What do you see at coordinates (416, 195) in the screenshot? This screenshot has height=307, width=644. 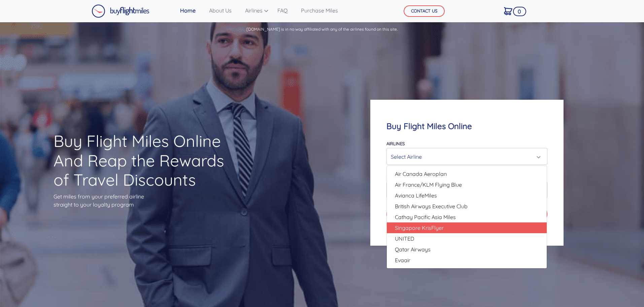 I see `span: Avianca LifeMiles` at bounding box center [416, 195].